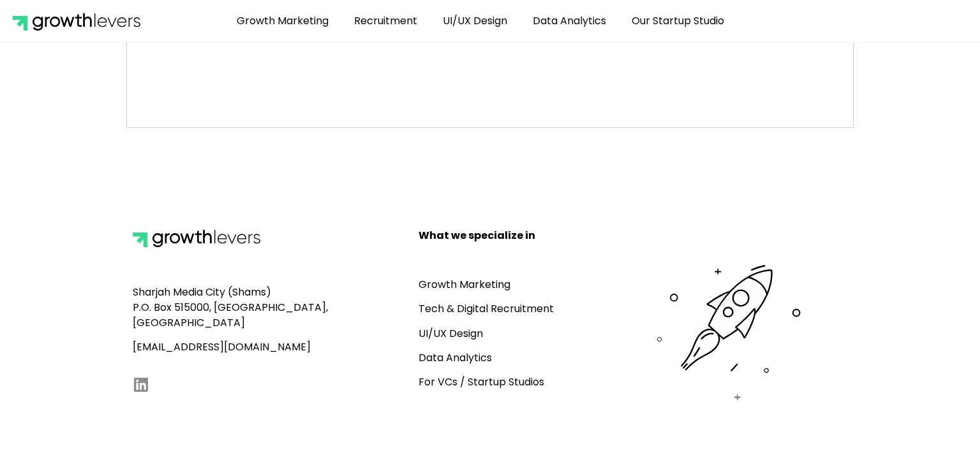 Image resolution: width=980 pixels, height=465 pixels. Describe the element at coordinates (486, 309) in the screenshot. I see `a: Tech & Digital Recruitment` at that location.